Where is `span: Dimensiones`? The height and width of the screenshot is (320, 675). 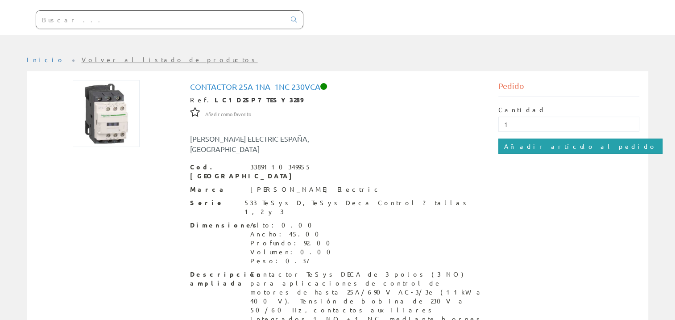 span: Dimensiones is located at coordinates (217, 225).